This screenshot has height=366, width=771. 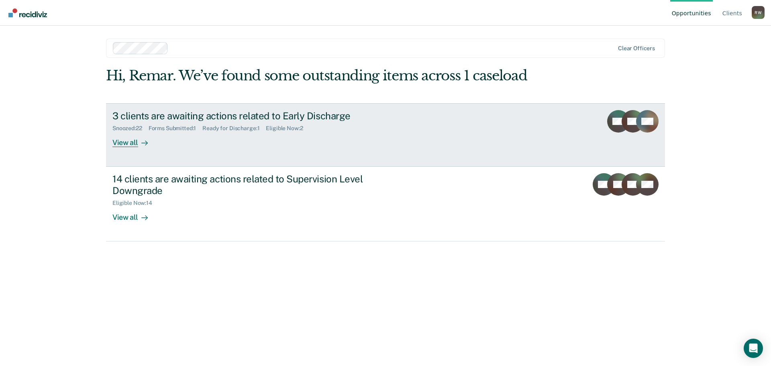 What do you see at coordinates (130, 128) in the screenshot?
I see `div: Snoozed : 22` at bounding box center [130, 128].